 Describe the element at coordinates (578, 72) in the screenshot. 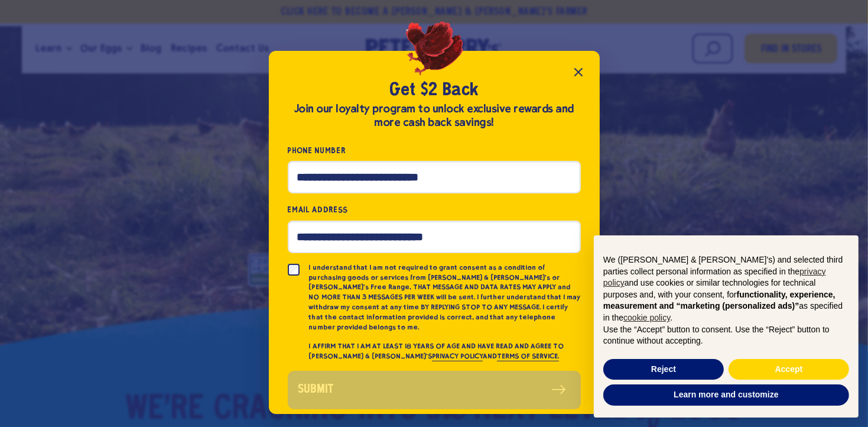

I see `button: Close popup` at that location.